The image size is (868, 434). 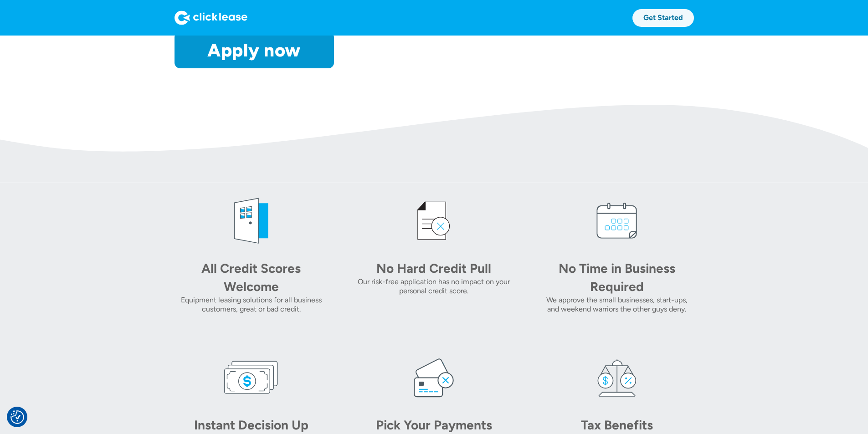 What do you see at coordinates (617, 377) in the screenshot?
I see `img: tax icon` at bounding box center [617, 377].